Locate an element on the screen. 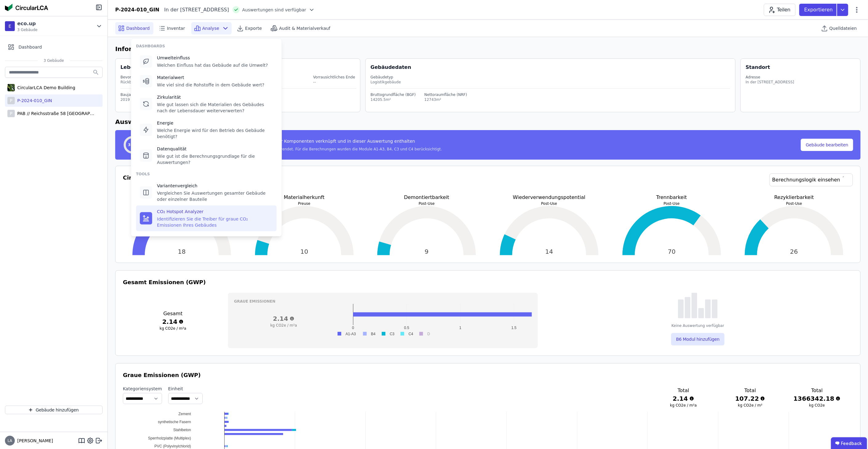  div: Wie gut ist die Berechnungsgrundlage für die Auswertungen? is located at coordinates (215, 160).